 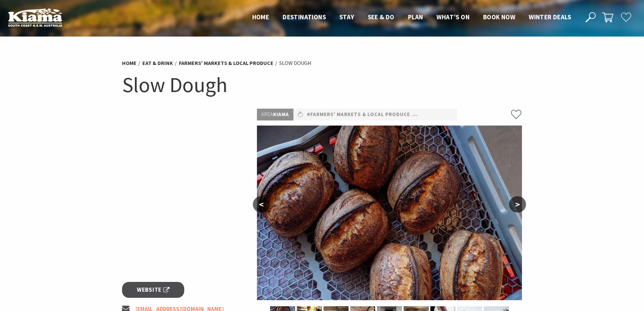 What do you see at coordinates (453, 17) in the screenshot?
I see `span: What’s On` at bounding box center [453, 17].